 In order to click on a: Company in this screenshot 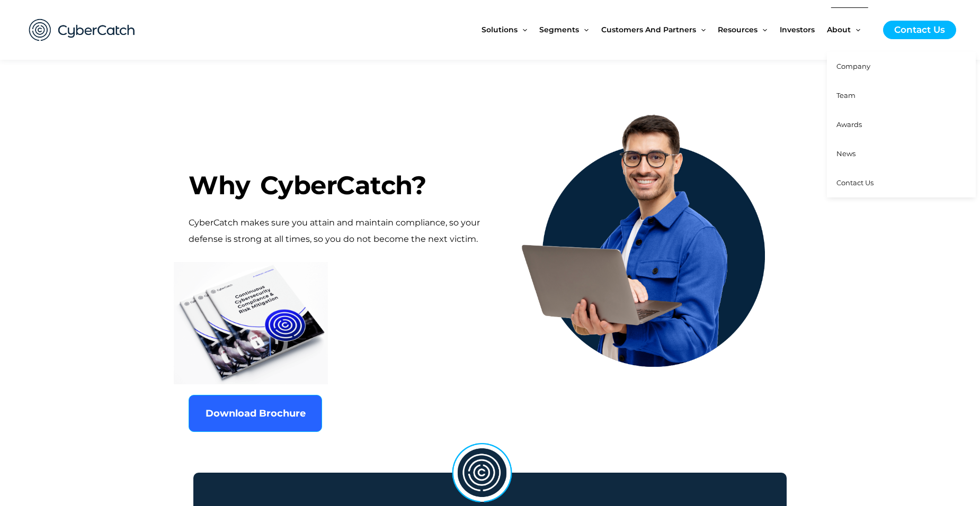, I will do `click(901, 66)`.